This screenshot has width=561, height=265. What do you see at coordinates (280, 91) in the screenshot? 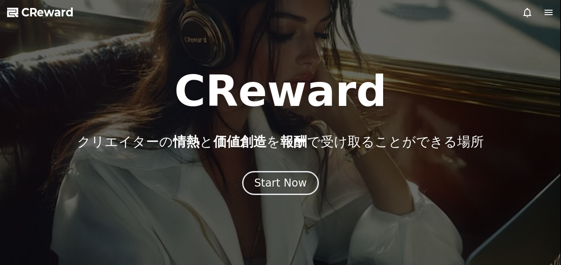
I see `h1: CReward` at bounding box center [280, 91].